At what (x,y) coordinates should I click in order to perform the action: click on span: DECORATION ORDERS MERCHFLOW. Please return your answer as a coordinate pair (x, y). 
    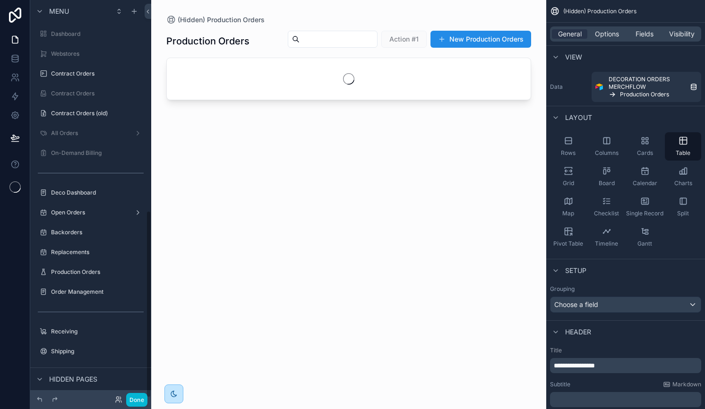
    Looking at the image, I should click on (647, 83).